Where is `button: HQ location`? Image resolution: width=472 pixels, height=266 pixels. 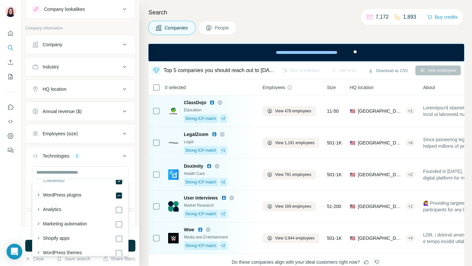
button: HQ location is located at coordinates (80, 89).